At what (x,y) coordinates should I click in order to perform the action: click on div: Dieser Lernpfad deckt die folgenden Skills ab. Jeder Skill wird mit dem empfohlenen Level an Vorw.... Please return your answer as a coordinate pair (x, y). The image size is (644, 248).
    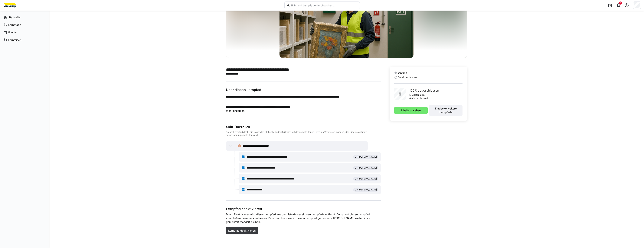
    Looking at the image, I should click on (303, 134).